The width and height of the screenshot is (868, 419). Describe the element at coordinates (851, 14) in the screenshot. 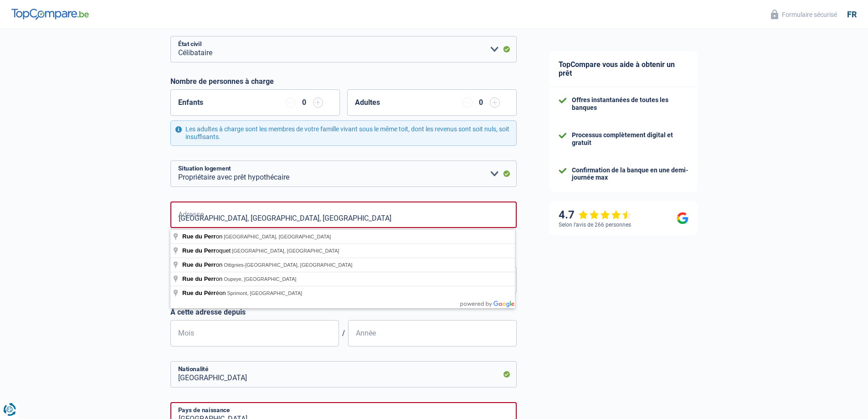

I see `div: fr` at that location.